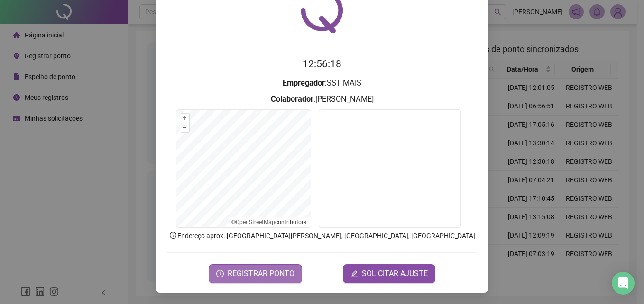 This screenshot has height=304, width=644. I want to click on h3: : SST MAIS, so click(322, 83).